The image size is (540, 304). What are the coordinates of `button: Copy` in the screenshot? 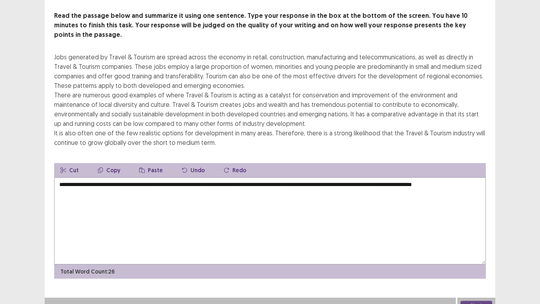 It's located at (109, 170).